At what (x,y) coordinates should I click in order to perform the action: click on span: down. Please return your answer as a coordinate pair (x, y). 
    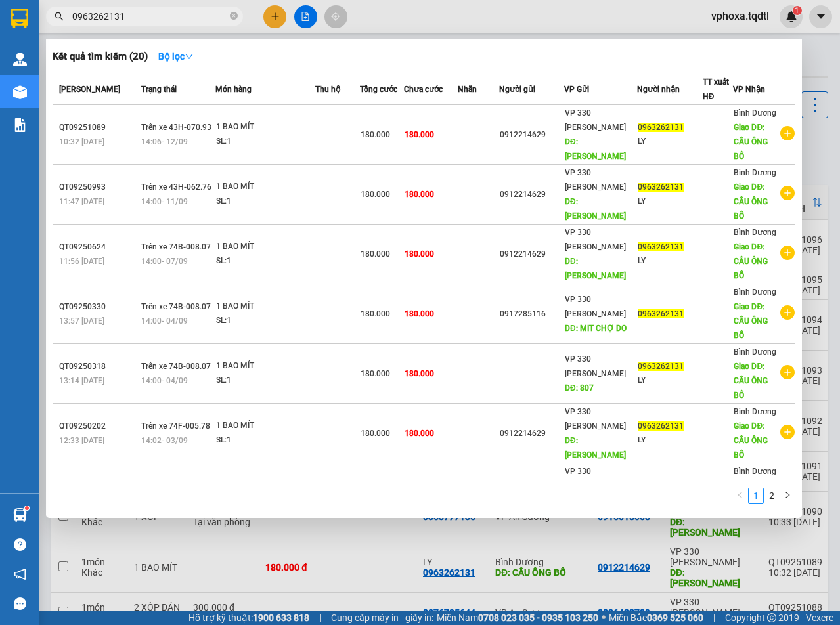
    Looking at the image, I should click on (189, 57).